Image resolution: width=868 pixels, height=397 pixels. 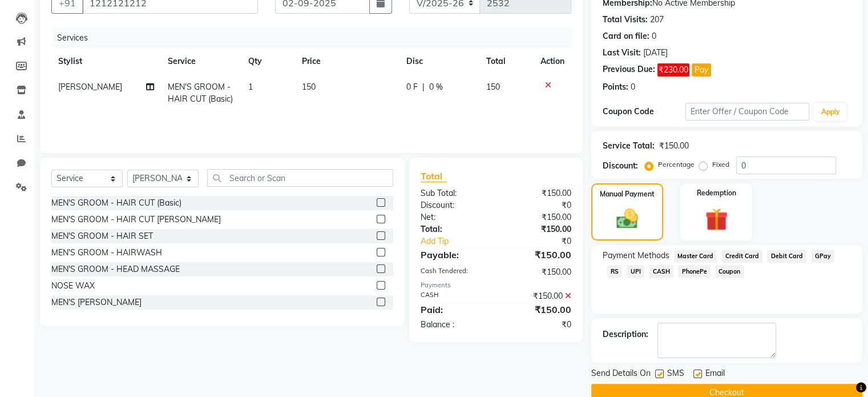 What do you see at coordinates (830, 111) in the screenshot?
I see `button: Apply` at bounding box center [830, 111].